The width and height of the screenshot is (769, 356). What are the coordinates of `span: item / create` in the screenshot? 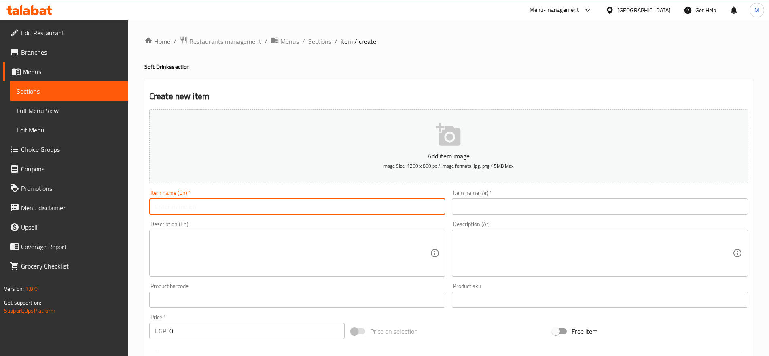 It's located at (358, 41).